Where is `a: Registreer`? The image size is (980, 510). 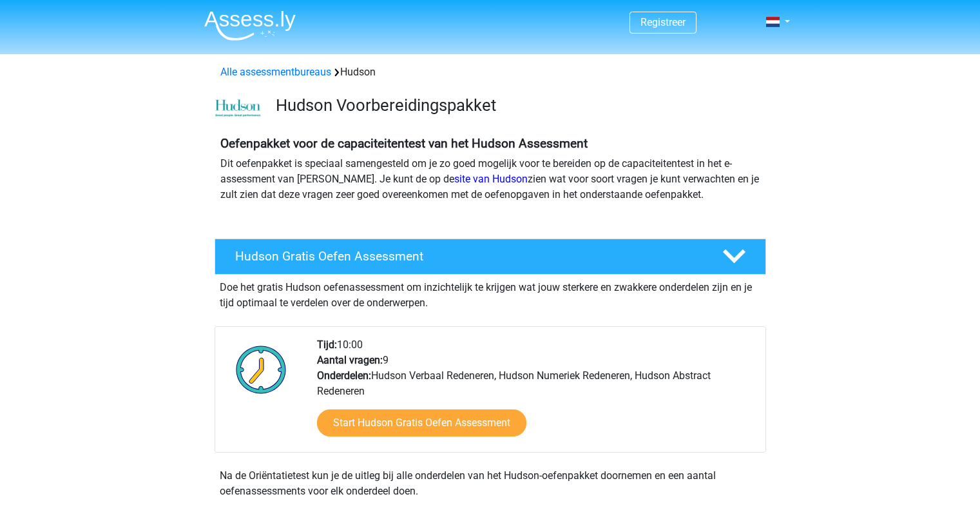 a: Registreer is located at coordinates (663, 22).